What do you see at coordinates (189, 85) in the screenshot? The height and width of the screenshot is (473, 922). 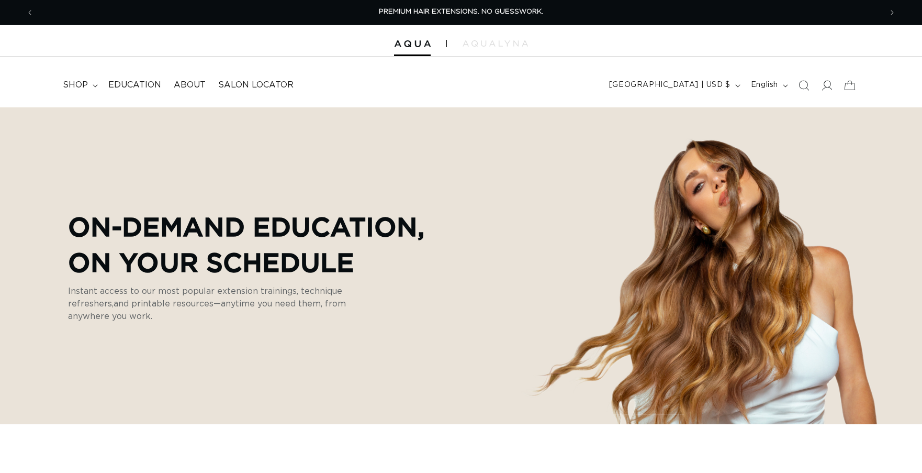 I see `span: About` at bounding box center [189, 85].